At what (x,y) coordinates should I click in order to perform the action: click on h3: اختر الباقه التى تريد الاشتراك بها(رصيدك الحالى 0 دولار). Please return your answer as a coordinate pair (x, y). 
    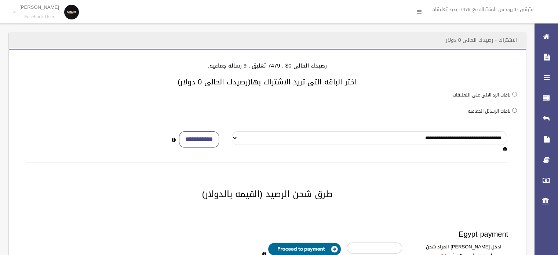
    Looking at the image, I should click on (267, 82).